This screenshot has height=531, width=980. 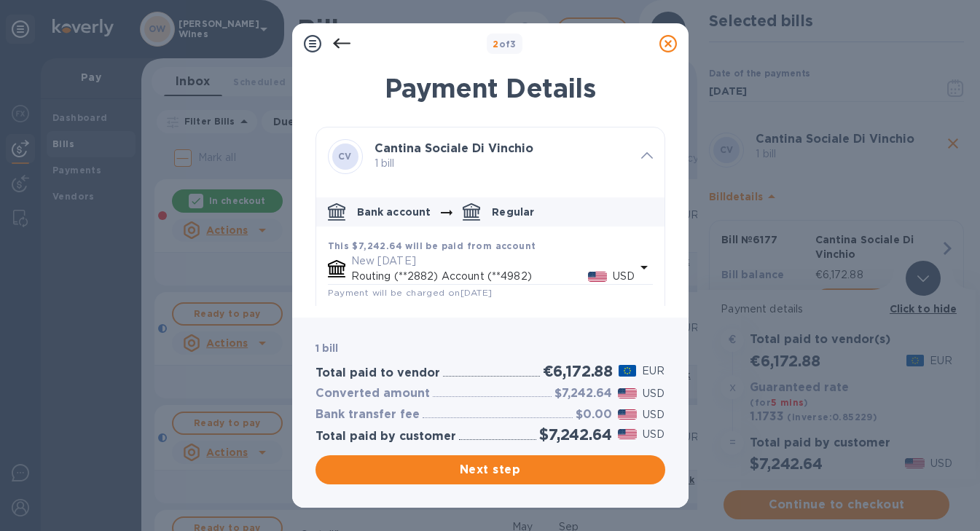 What do you see at coordinates (432, 245) in the screenshot?
I see `b: This $7,242.64 will be paid from account` at bounding box center [432, 245].